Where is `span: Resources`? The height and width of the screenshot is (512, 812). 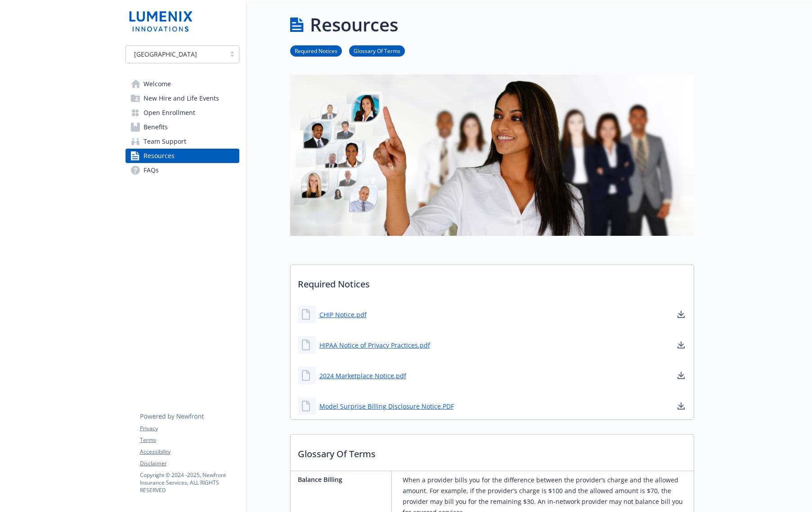 span: Resources is located at coordinates (159, 156).